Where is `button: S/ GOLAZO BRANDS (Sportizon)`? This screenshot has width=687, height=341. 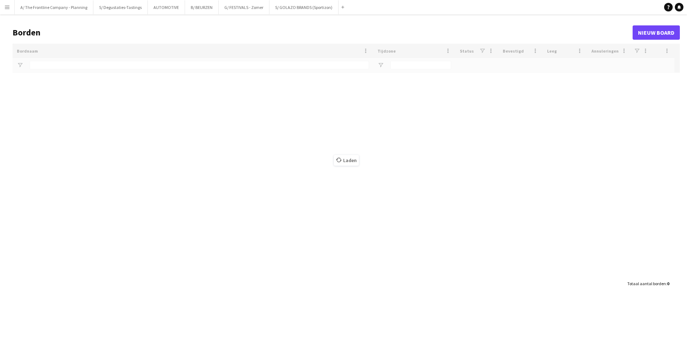 button: S/ GOLAZO BRANDS (Sportizon) is located at coordinates (304, 7).